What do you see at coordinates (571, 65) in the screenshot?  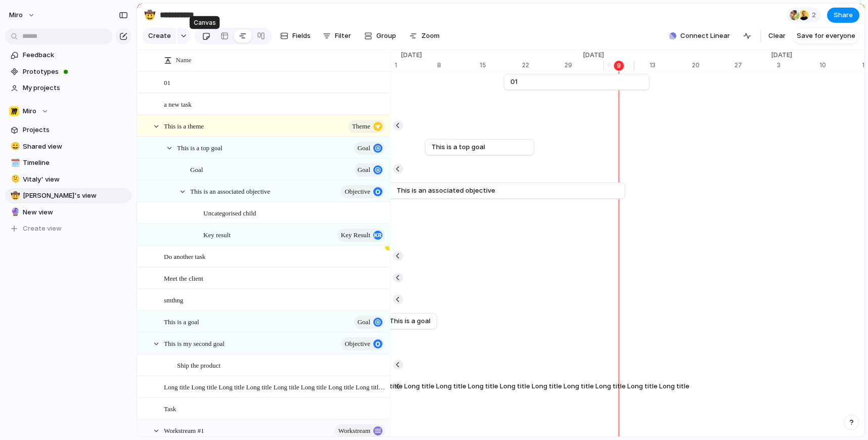 I see `div: 29` at bounding box center [571, 65].